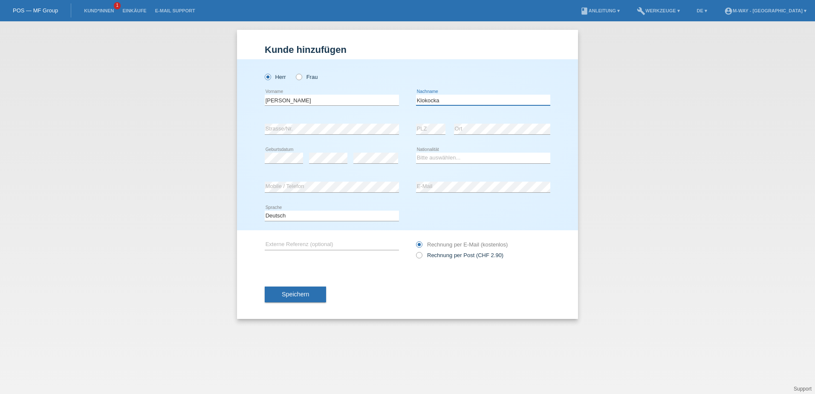 The width and height of the screenshot is (815, 394). What do you see at coordinates (408, 49) in the screenshot?
I see `h1: Kunde hinzufügen` at bounding box center [408, 49].